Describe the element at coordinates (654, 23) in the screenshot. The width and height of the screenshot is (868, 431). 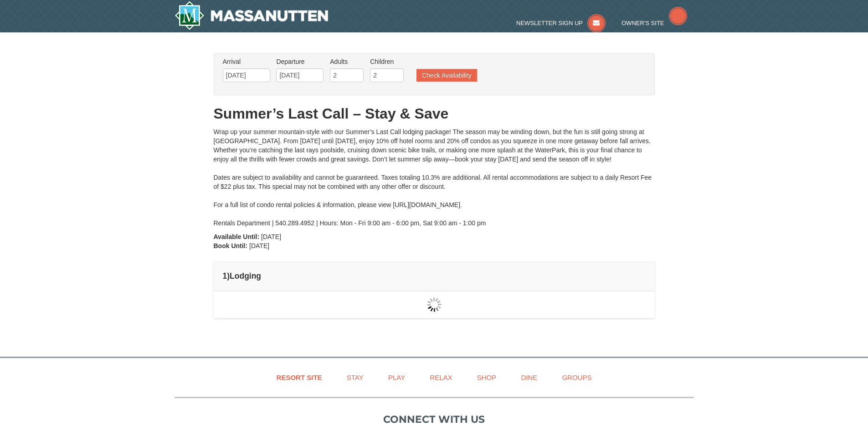
I see `a: Owner's Site` at that location.